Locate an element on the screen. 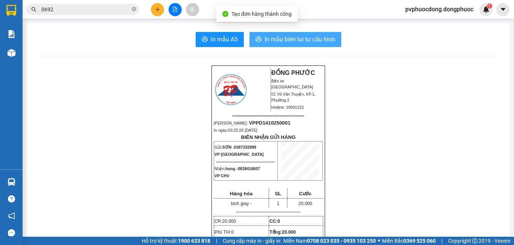 The height and width of the screenshot is (245, 514). span: search is located at coordinates (34, 9).